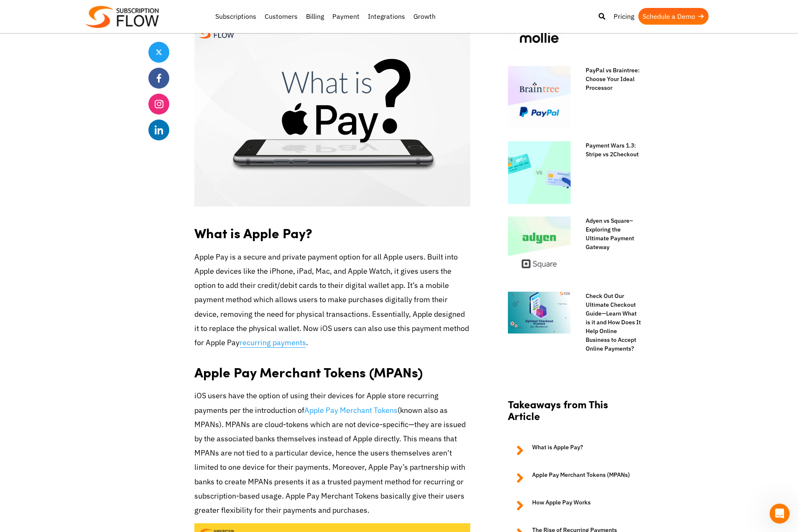 The width and height of the screenshot is (798, 532). What do you see at coordinates (609, 150) in the screenshot?
I see `a: Payment Wars 1.3: Stripe vs 2Checkout` at bounding box center [609, 150].